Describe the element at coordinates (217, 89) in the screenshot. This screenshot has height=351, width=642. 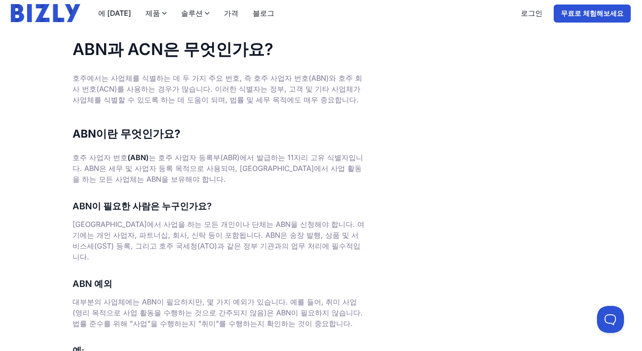
I see `font: 호주에서는 사업체를 식별하는 데 두 가지 주요 번호, 즉 호주 사업자 번호(ABN)와 호주 회사 번호(ACN)를 사용하는 경우가 많습니다. 이러한 식별자는 정부, 고객 및 기...` at that location.